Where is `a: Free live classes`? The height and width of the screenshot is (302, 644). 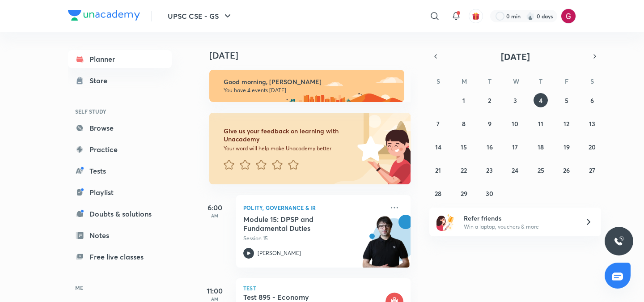 a: Free live classes is located at coordinates (120, 257).